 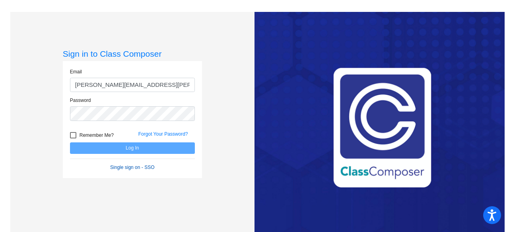 I want to click on a: Single sign on - SSO, so click(x=132, y=168).